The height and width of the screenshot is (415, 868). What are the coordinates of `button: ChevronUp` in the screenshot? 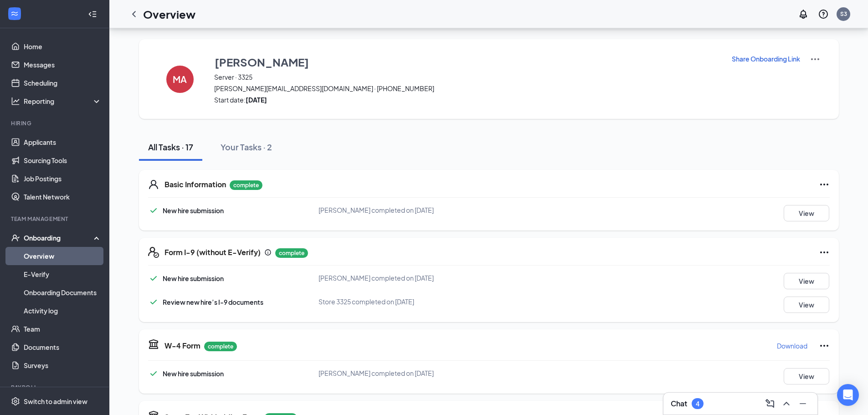 It's located at (787, 404).